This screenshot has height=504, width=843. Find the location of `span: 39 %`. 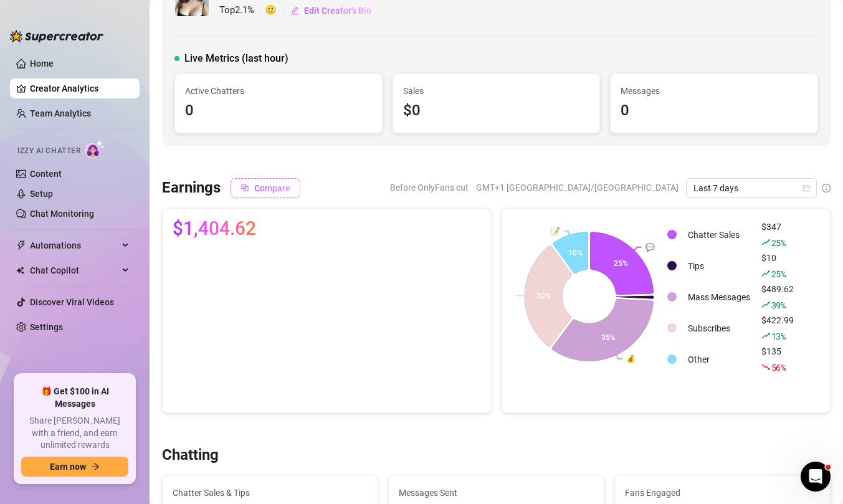

span: 39 % is located at coordinates (778, 305).